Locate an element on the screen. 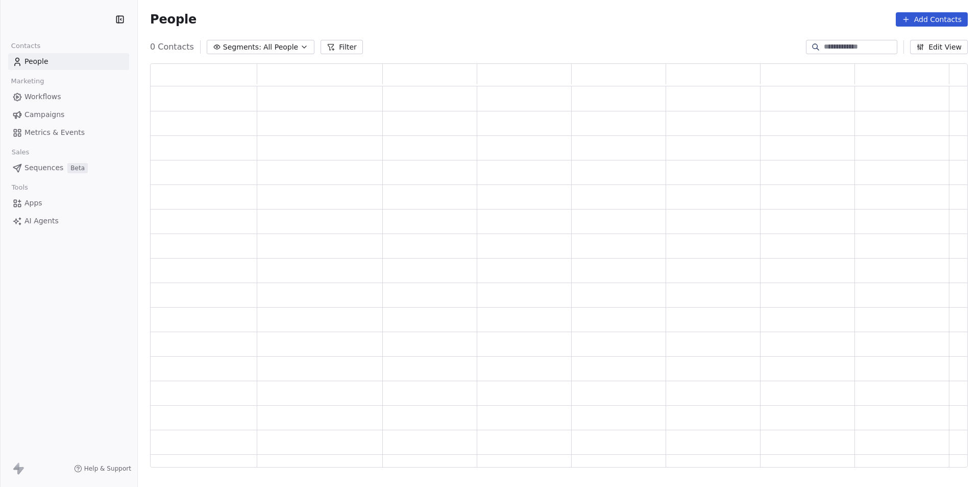  button: Filter is located at coordinates (342, 47).